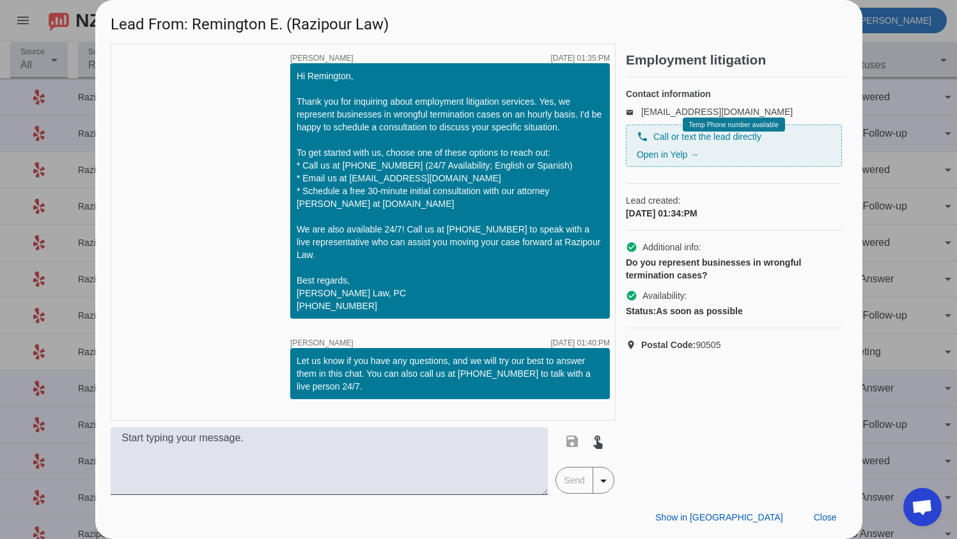 Image resolution: width=957 pixels, height=539 pixels. I want to click on div: As soon as possible, so click(734, 311).